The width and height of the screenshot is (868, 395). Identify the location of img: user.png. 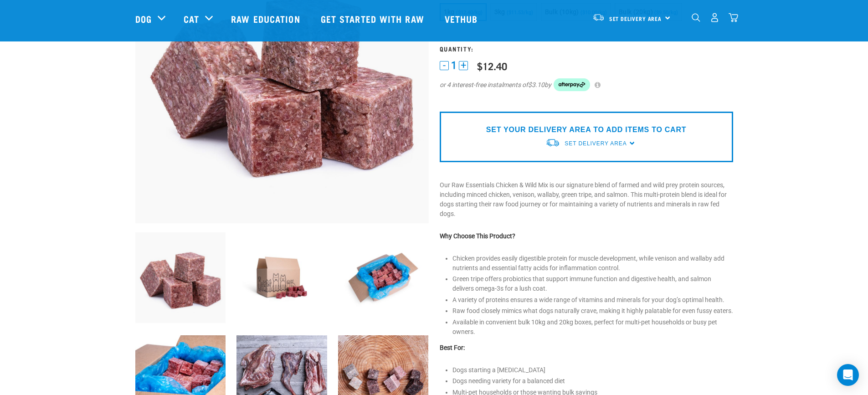
(715, 17).